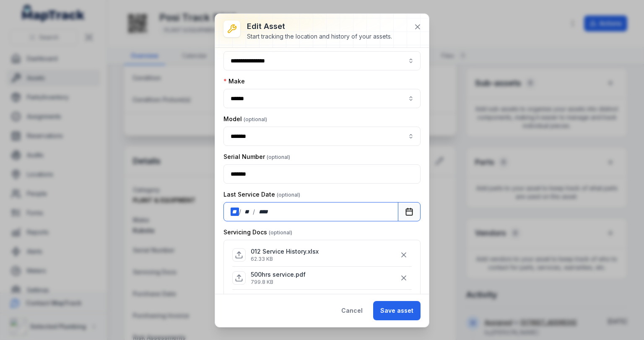 This screenshot has height=340, width=644. I want to click on div: day,, so click(235, 212).